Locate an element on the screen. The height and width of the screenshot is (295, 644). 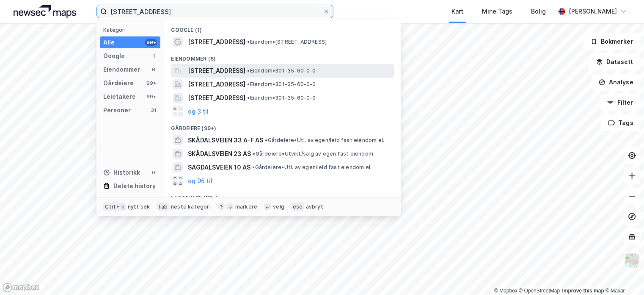
button: Bokmerker is located at coordinates (612, 41).